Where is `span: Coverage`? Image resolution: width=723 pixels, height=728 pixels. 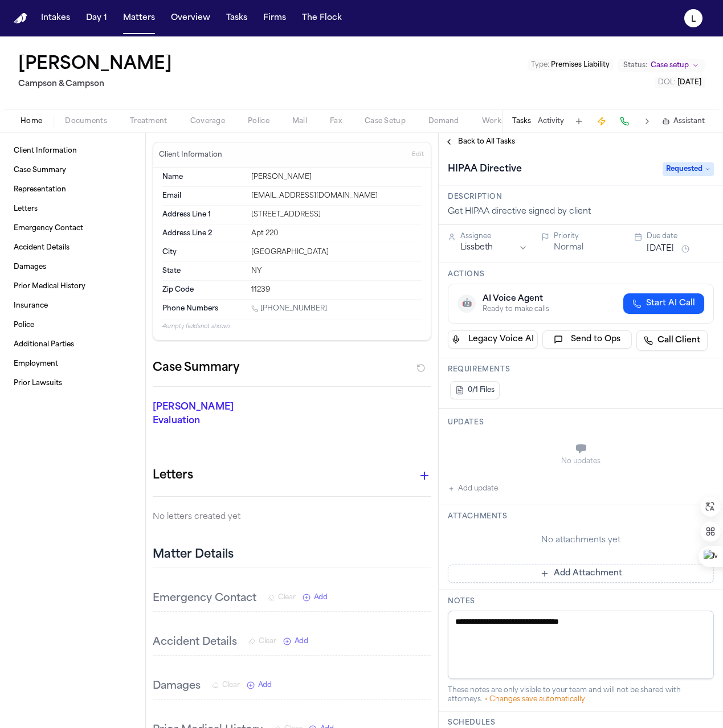 span: Coverage is located at coordinates (208, 122).